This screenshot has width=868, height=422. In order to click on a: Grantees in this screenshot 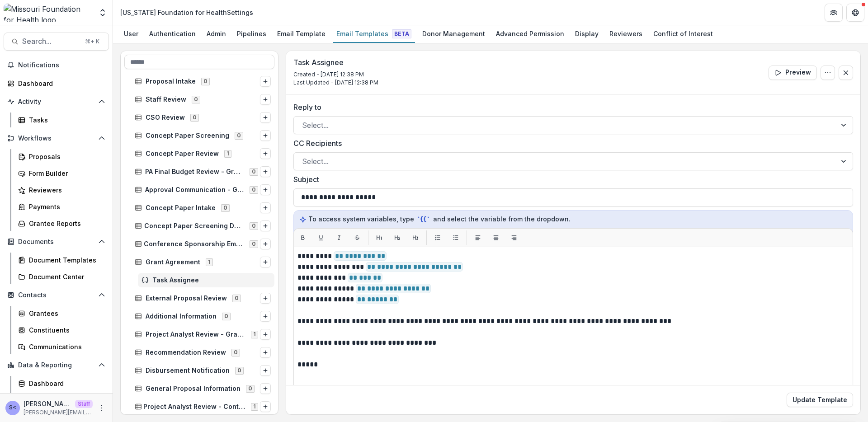, I will do `click(62, 314)`.